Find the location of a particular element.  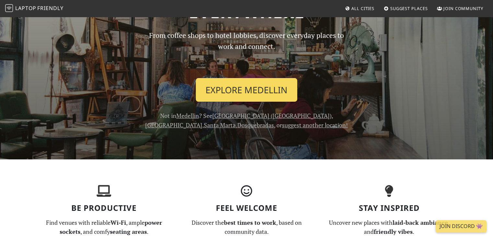

a: All Cities is located at coordinates (360, 8).